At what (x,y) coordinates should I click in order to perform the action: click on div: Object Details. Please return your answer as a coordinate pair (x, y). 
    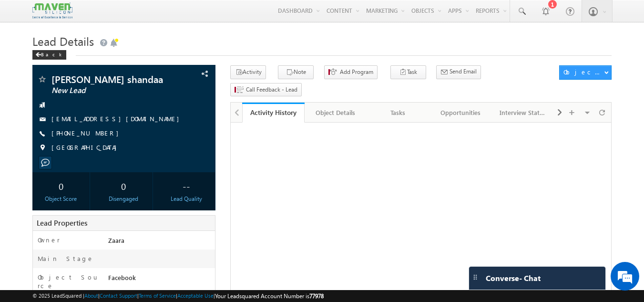
    Looking at the image, I should click on (335, 112).